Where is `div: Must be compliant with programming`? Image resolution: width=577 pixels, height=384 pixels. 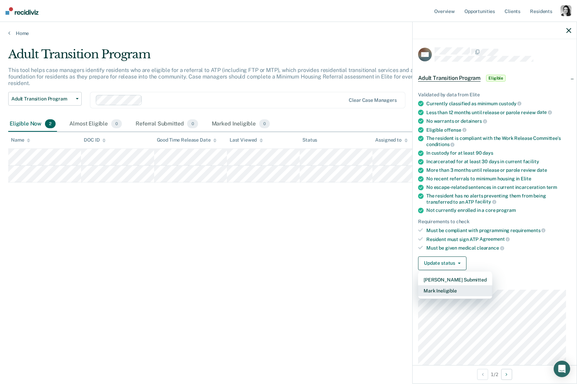
div: Must be compliant with programming is located at coordinates (499, 231).